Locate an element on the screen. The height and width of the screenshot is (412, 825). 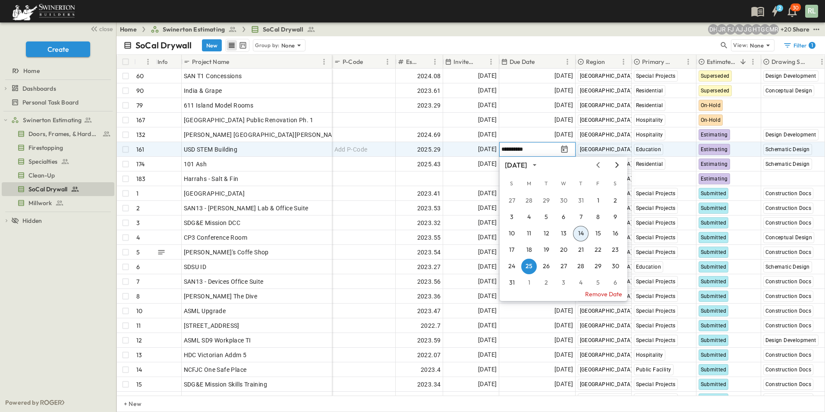
div: Joshua Russell (joshua.russell@swinerton.com) is located at coordinates (722, 29).